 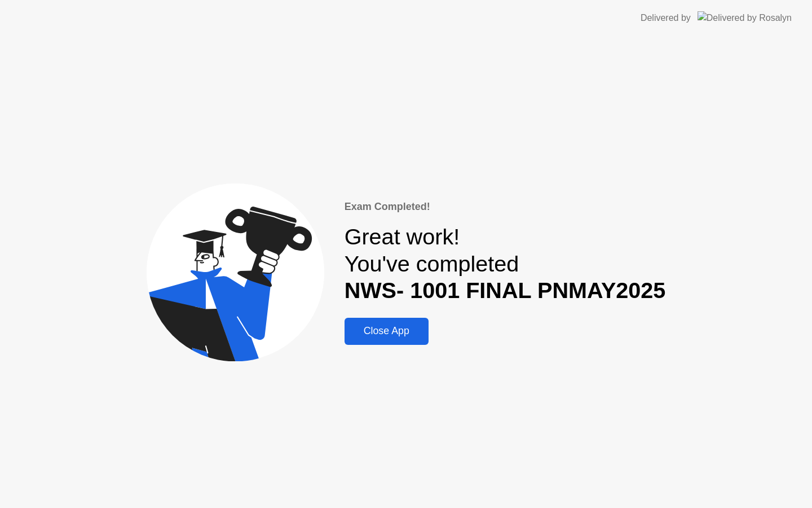 I want to click on div: Exam Completed!, so click(x=506, y=207).